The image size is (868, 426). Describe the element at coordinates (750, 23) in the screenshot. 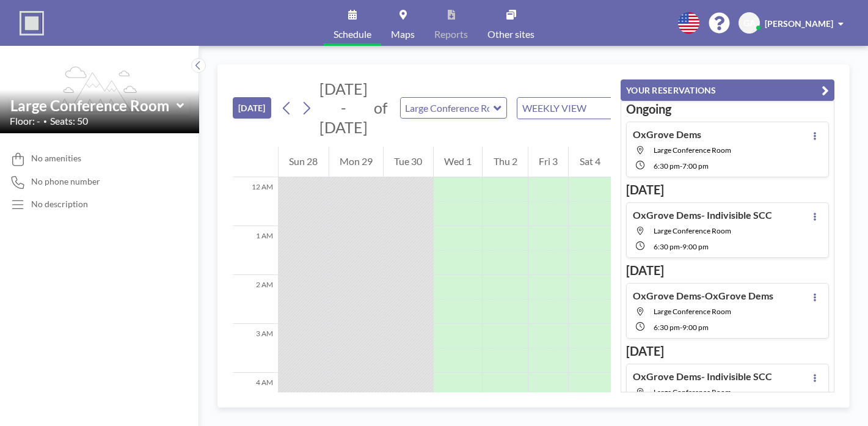

I see `span: GA` at that location.